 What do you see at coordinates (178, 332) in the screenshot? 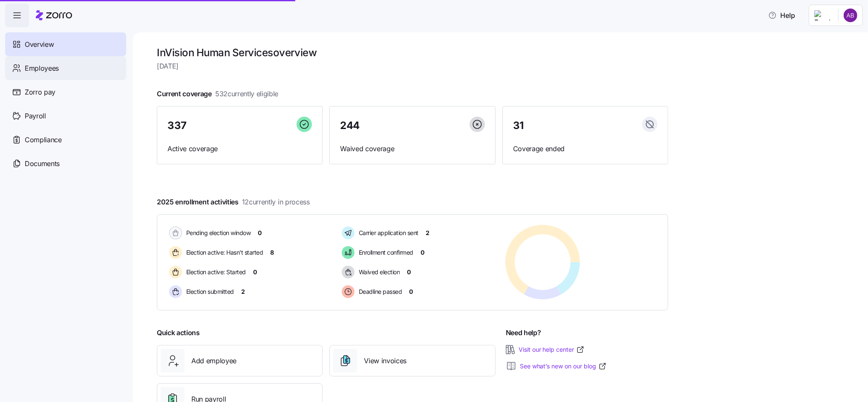
I see `span: Quick actions` at bounding box center [178, 332].